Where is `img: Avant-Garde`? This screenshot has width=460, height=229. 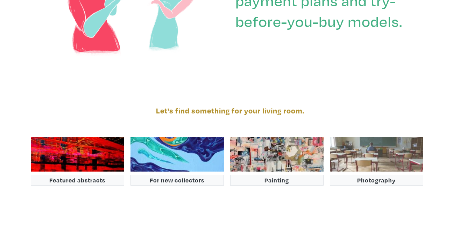
img: Avant-Garde is located at coordinates (376, 154).